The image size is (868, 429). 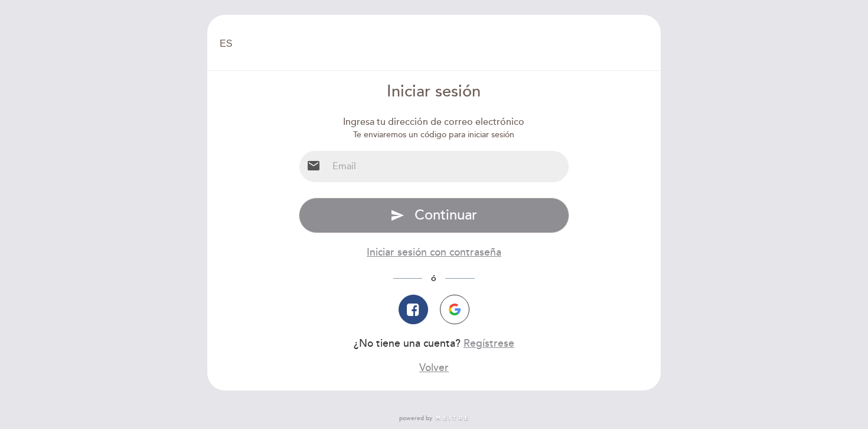 I want to click on a: powered by, so click(x=434, y=418).